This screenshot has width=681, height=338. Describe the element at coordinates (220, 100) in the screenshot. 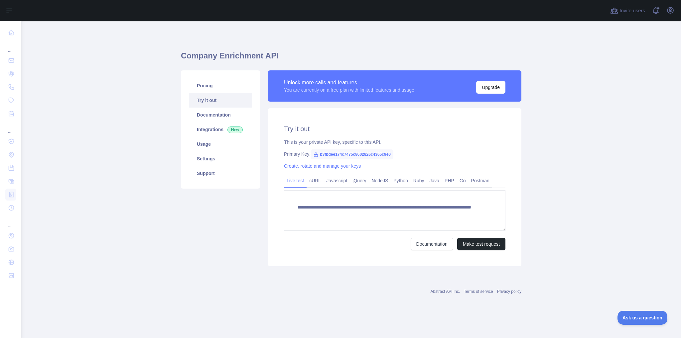

I see `a: Try it out` at that location.